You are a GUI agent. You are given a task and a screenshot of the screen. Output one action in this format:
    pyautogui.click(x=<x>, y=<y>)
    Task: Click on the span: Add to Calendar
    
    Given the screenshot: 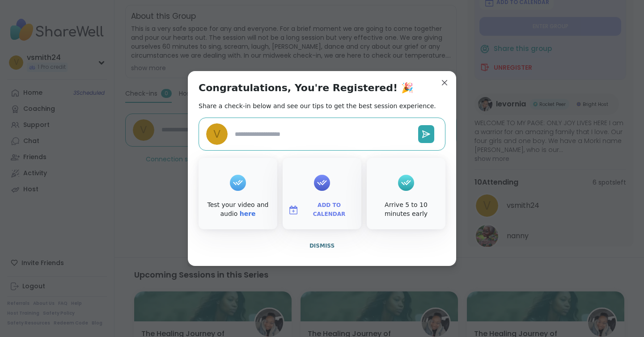 What is the action you would take?
    pyautogui.click(x=329, y=210)
    